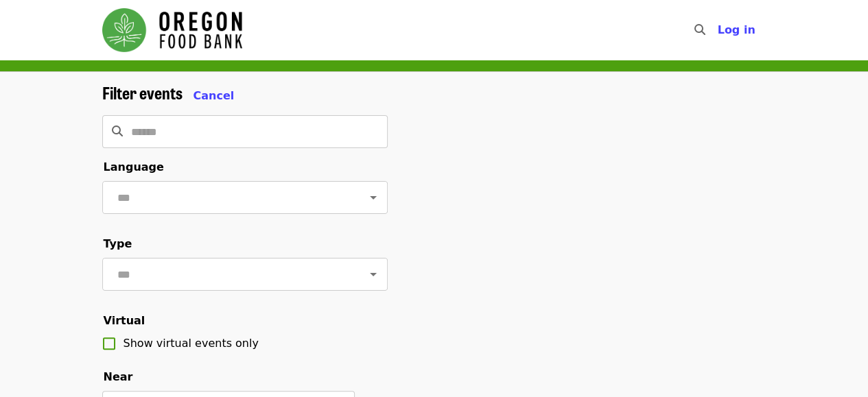 The image size is (868, 397). I want to click on span: Filter events, so click(142, 92).